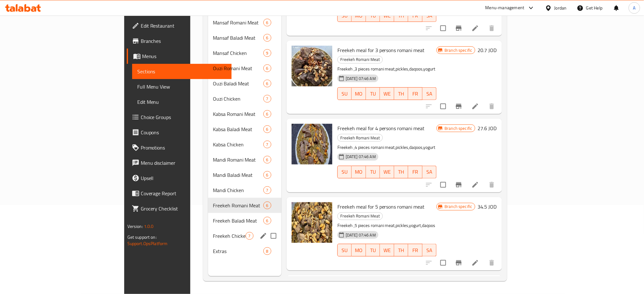 The height and width of the screenshot is (294, 644). What do you see at coordinates (402, 250) in the screenshot?
I see `span: TH` at bounding box center [402, 250].